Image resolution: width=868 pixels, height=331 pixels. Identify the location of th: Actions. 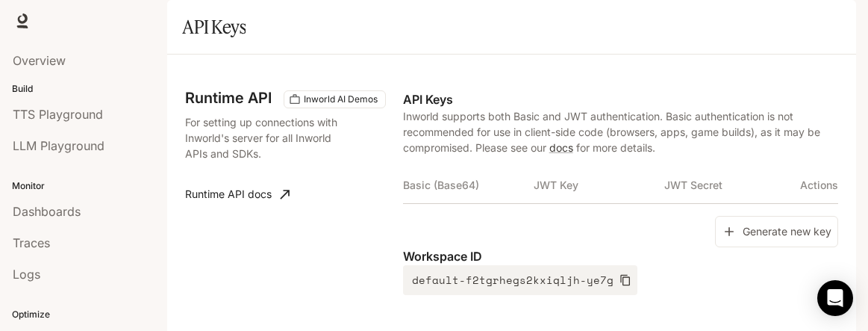
(816, 185).